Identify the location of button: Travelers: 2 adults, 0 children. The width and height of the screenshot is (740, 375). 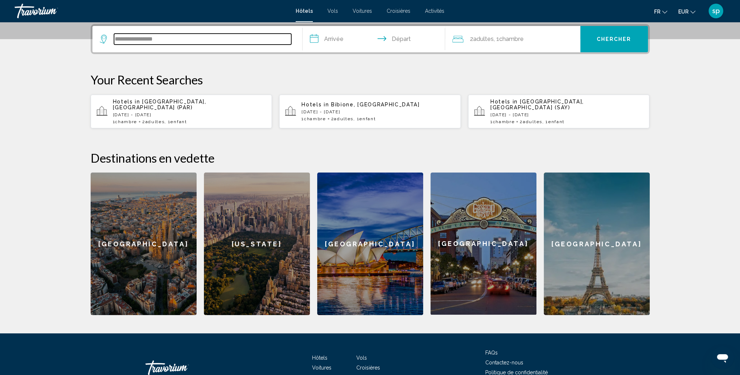
(512, 39).